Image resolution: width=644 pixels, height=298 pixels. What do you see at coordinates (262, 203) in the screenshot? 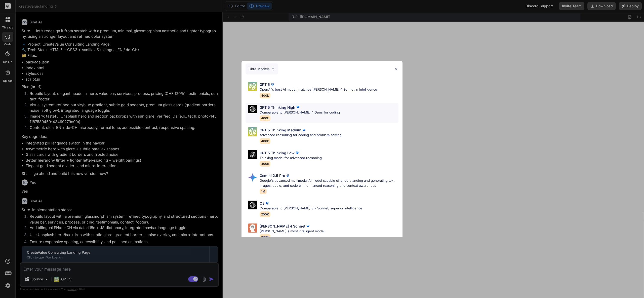
I see `p: O3` at bounding box center [262, 203].